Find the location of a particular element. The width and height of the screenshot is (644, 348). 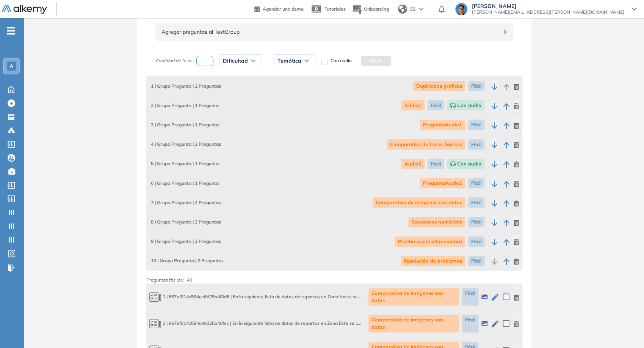

span: ES is located at coordinates (413, 10).